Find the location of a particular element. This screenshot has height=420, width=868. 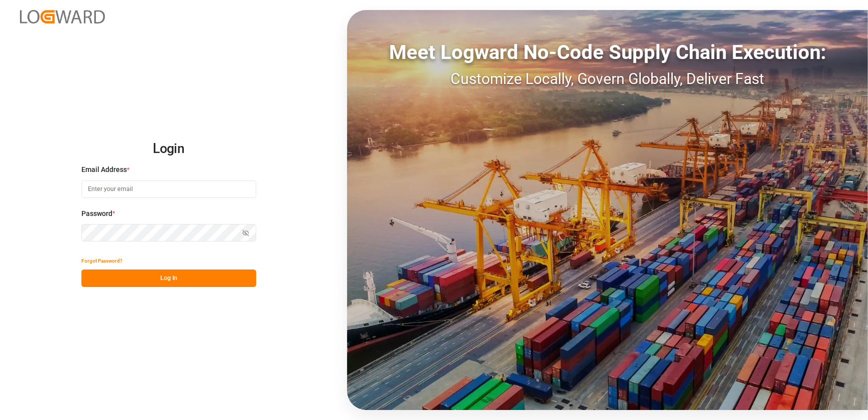

h2: Login is located at coordinates (169, 149).